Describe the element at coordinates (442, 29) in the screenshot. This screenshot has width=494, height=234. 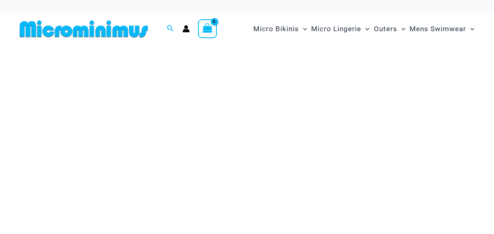
I see `a: Mens SwimwearMenu ToggleMenu Toggle` at that location.